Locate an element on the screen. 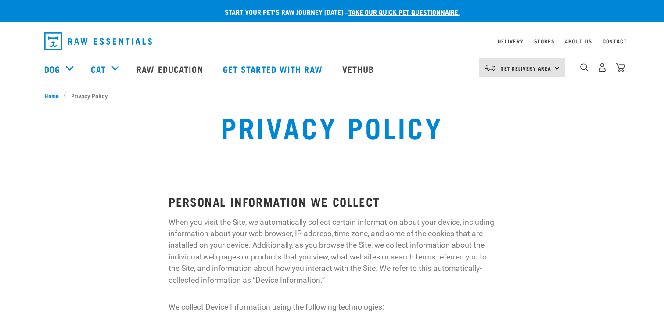 Image resolution: width=664 pixels, height=324 pixels. a: Stores is located at coordinates (544, 41).